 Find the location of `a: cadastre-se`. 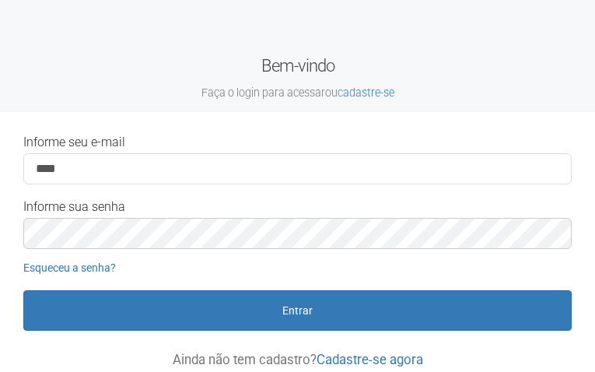

a: cadastre-se is located at coordinates (366, 93).